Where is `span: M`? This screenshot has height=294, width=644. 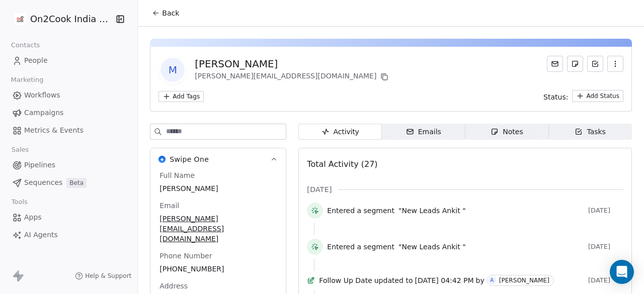
span: M is located at coordinates (173, 70).